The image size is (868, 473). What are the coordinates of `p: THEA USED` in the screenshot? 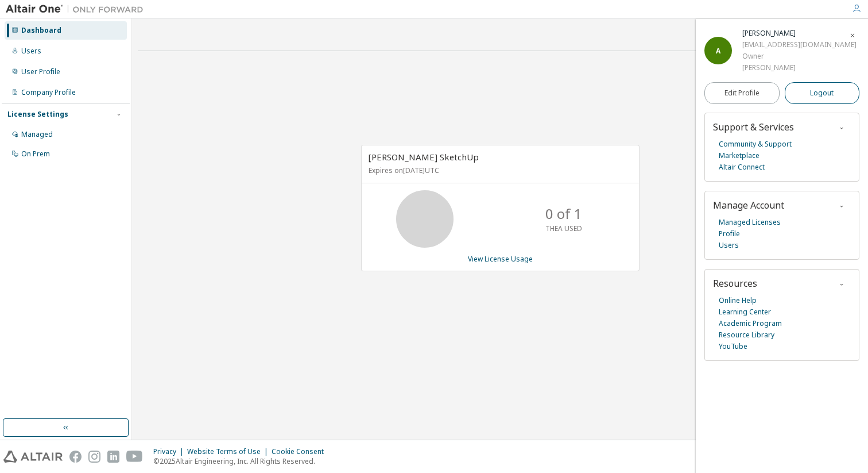 It's located at (564, 228).